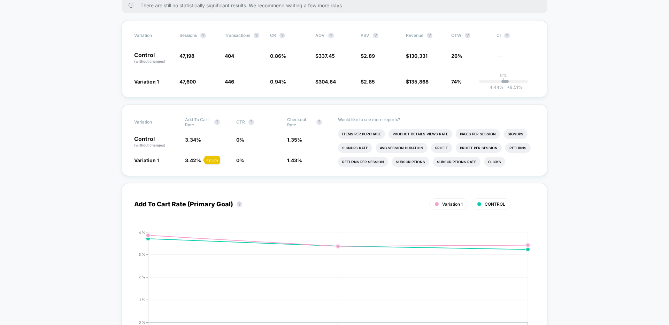 The width and height of the screenshot is (669, 325). What do you see at coordinates (515, 134) in the screenshot?
I see `li: Signups` at bounding box center [515, 134].